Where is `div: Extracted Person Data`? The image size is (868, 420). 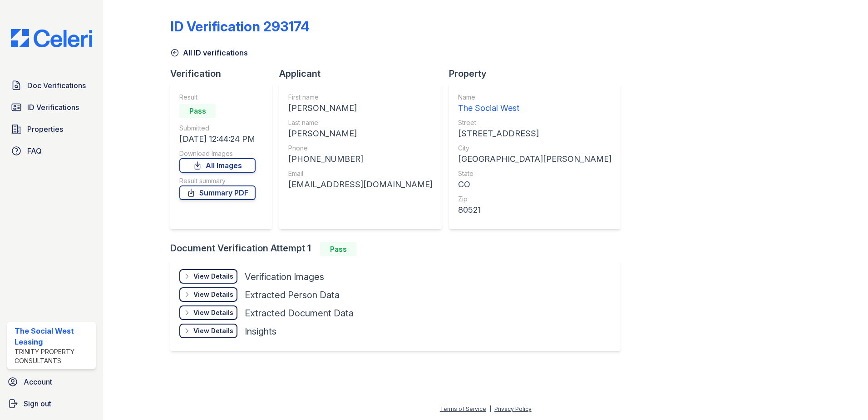 div: Extracted Person Data is located at coordinates (291, 295).